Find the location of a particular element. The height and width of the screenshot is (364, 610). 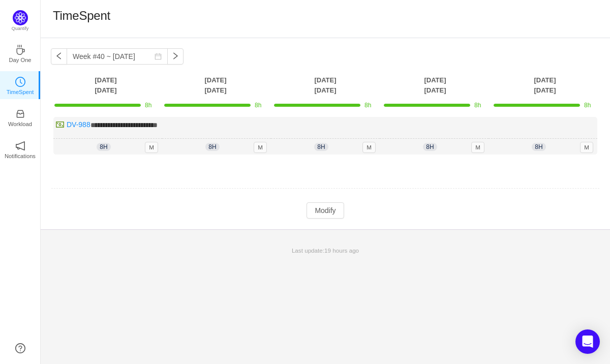

button: Modify is located at coordinates (325, 211).